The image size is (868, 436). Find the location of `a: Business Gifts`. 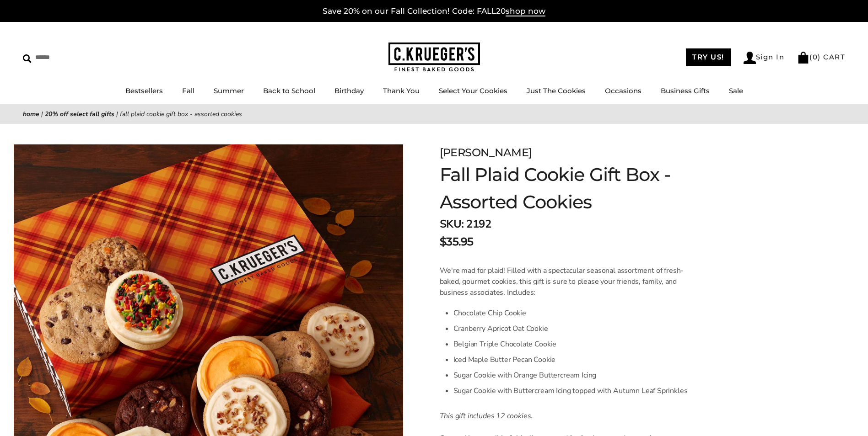

a: Business Gifts is located at coordinates (684, 91).